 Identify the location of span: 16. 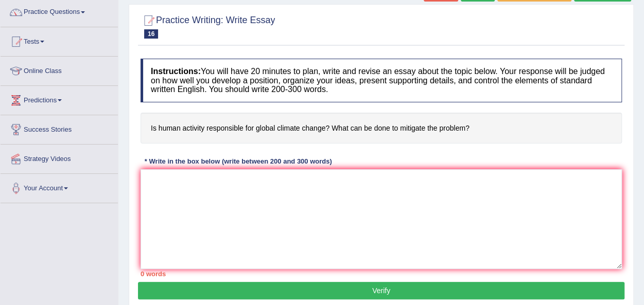
(151, 34).